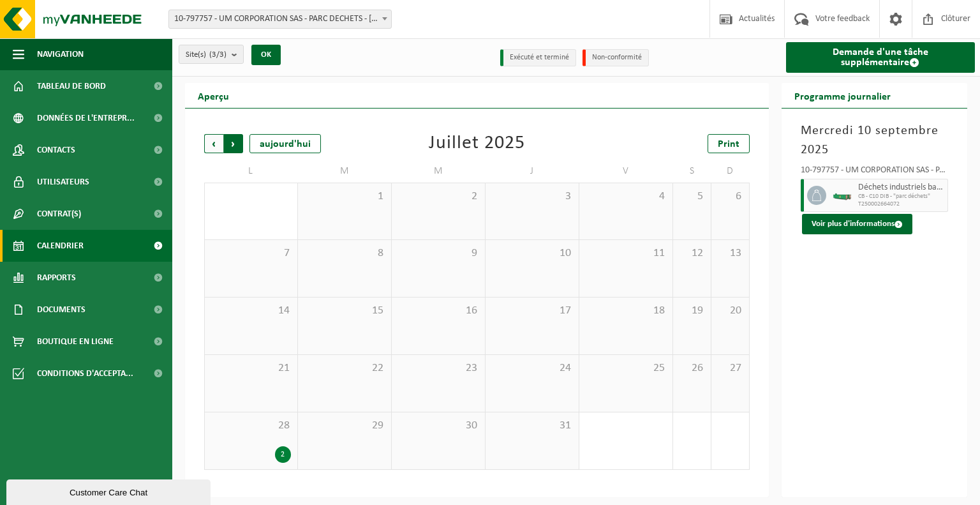  What do you see at coordinates (438, 426) in the screenshot?
I see `span: 30` at bounding box center [438, 426].